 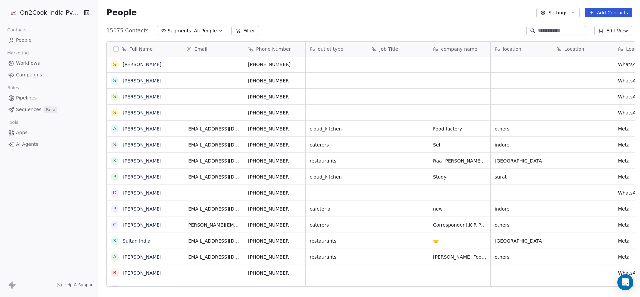 I want to click on span: Tools, so click(x=13, y=122).